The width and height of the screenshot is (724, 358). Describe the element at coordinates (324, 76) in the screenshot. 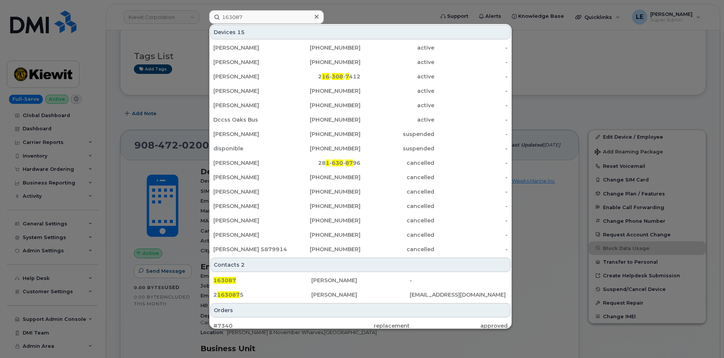

I see `div: 2 - - 412` at that location.